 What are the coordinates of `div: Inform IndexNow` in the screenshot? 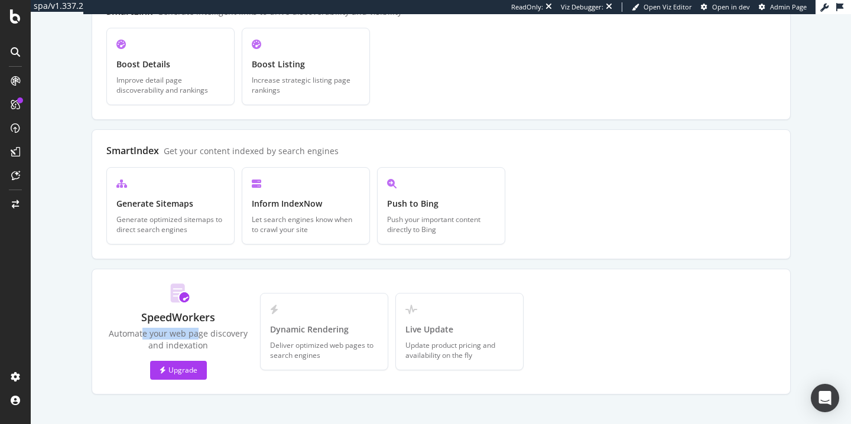 It's located at (306, 204).